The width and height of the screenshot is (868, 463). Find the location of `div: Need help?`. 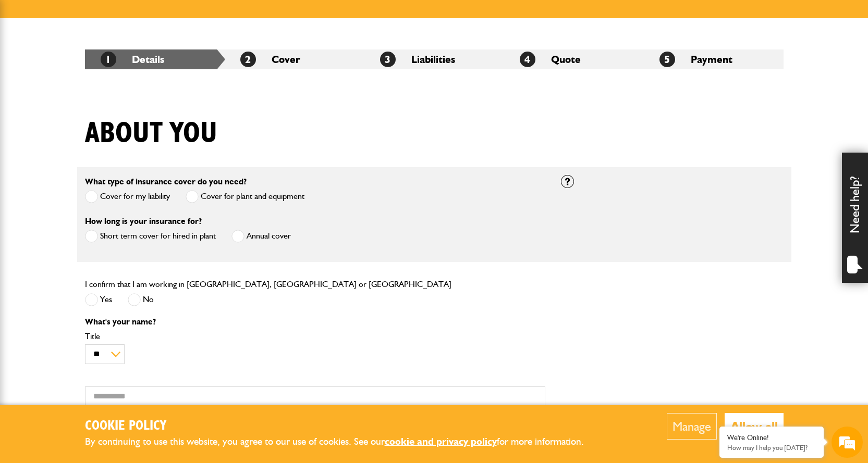

div: Need help? is located at coordinates (855, 218).